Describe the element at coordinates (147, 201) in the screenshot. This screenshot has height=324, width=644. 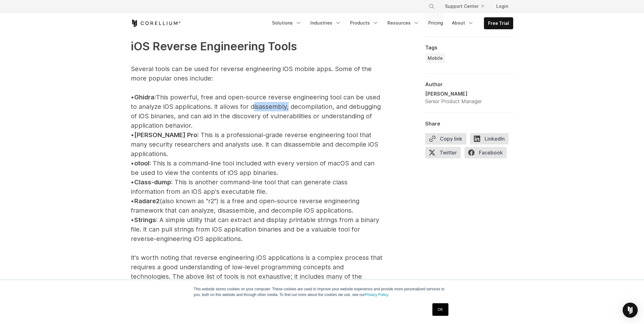
I see `span: Radare2` at that location.